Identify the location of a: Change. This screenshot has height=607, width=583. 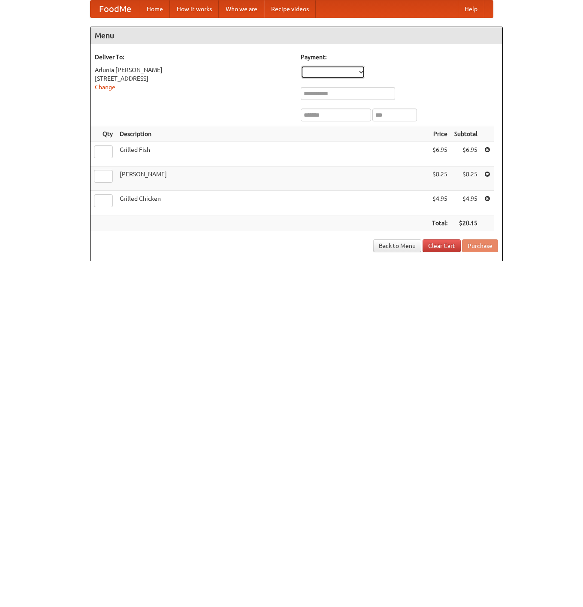
(105, 87).